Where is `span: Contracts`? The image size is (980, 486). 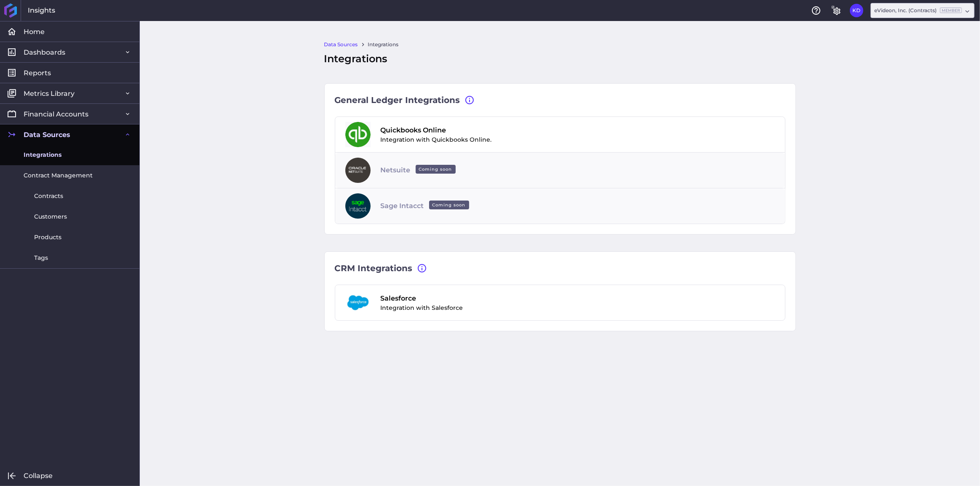
span: Contracts is located at coordinates (48, 196).